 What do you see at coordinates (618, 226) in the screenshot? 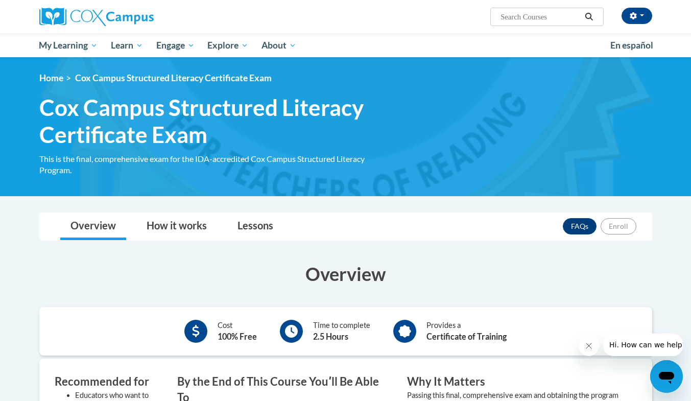
I see `button: Enroll` at bounding box center [618, 226].